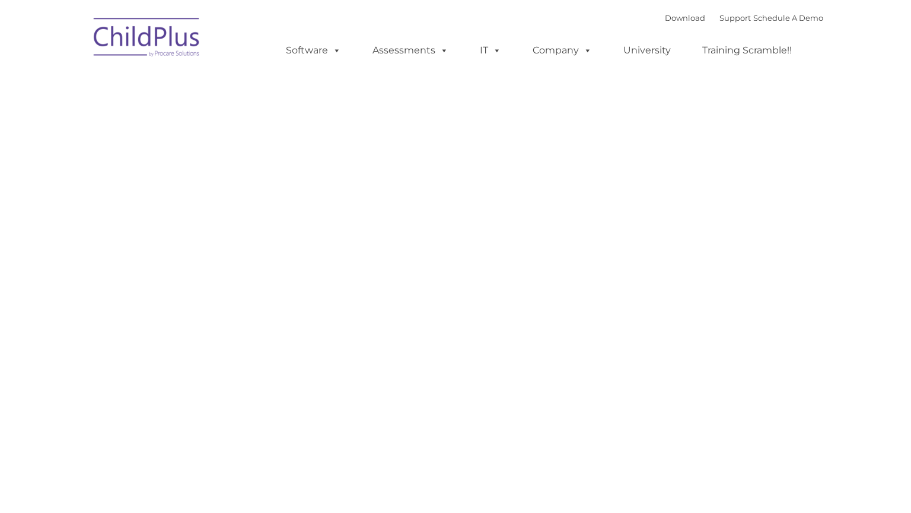  What do you see at coordinates (789, 18) in the screenshot?
I see `a: Schedule A Demo` at bounding box center [789, 18].